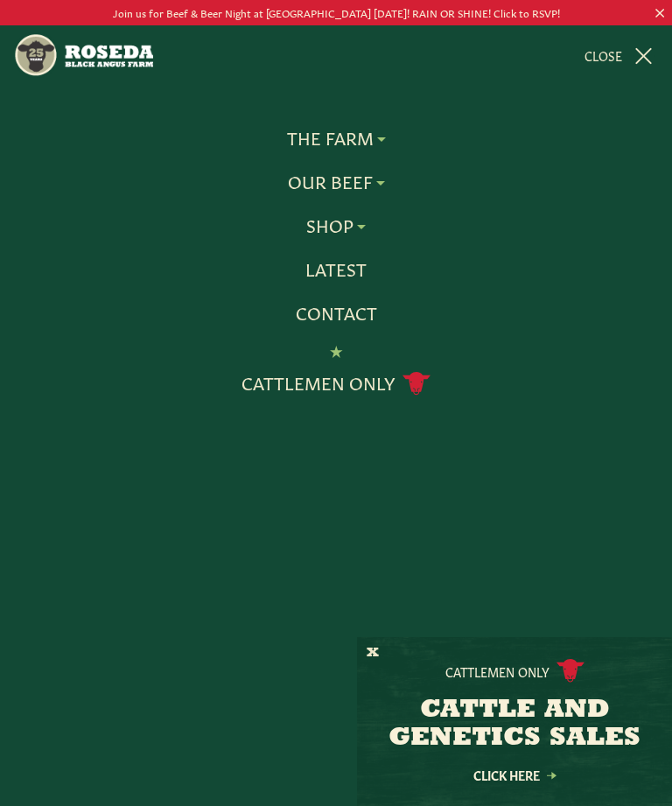 Image resolution: width=672 pixels, height=806 pixels. What do you see at coordinates (514, 725) in the screenshot?
I see `h3: CATTLE AND GENETICS SALES` at bounding box center [514, 725].